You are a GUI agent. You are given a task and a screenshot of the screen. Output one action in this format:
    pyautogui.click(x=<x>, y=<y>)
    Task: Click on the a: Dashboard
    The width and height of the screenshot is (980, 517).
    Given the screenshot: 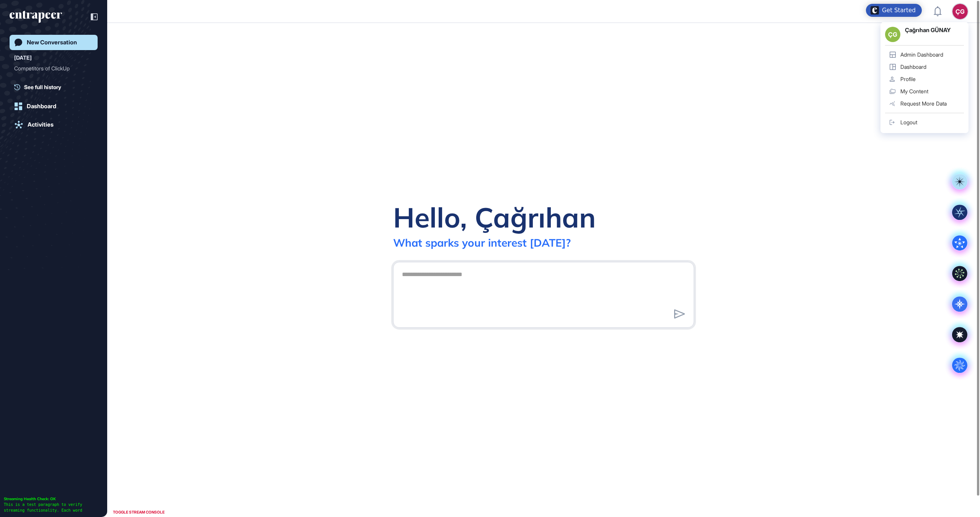 What is the action you would take?
    pyautogui.click(x=53, y=106)
    